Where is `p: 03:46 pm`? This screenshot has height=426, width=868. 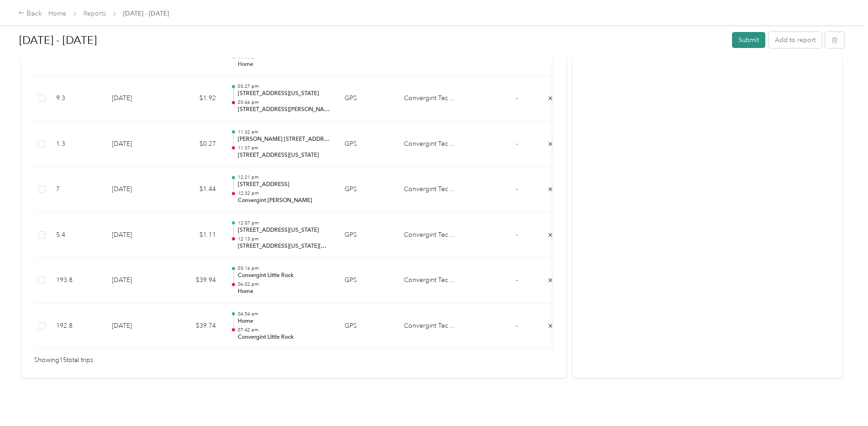
p: 03:46 pm is located at coordinates (284, 102).